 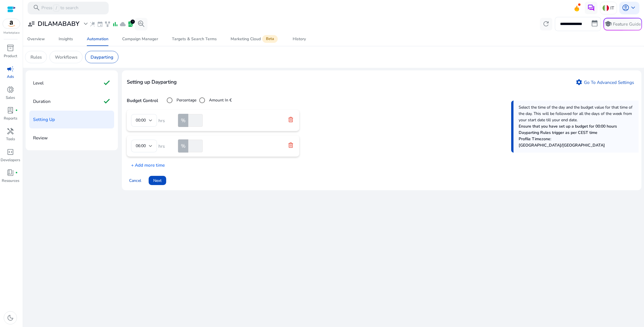 I want to click on p: Developers, so click(x=10, y=160).